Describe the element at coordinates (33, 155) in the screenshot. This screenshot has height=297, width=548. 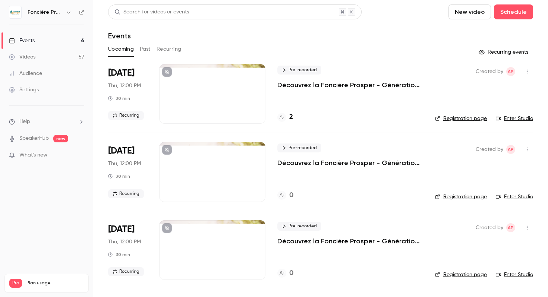
I see `span: What's new` at that location.